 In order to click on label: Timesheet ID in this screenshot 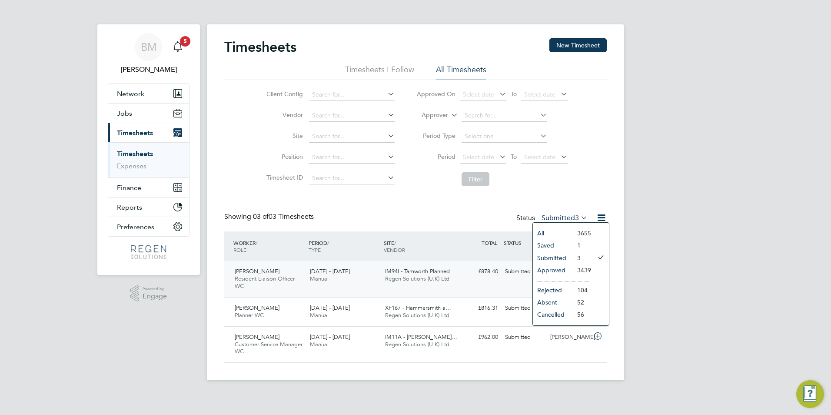, I will do `click(284, 177)`.